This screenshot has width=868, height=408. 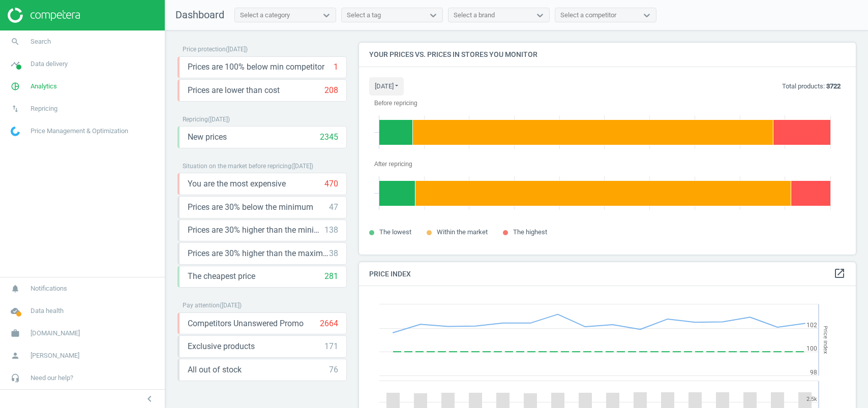 What do you see at coordinates (331, 91) in the screenshot?
I see `div: 208` at bounding box center [331, 91].